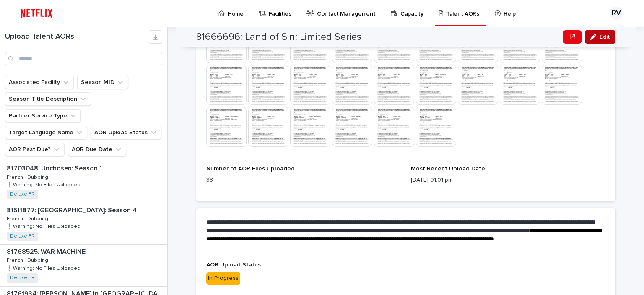 The width and height of the screenshot is (644, 295). I want to click on div: RV, so click(616, 13).